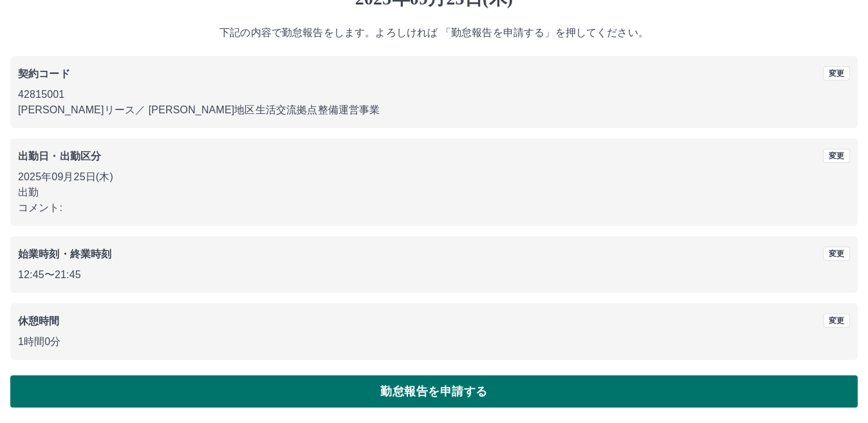 This screenshot has width=868, height=423. What do you see at coordinates (434, 208) in the screenshot?
I see `p: コメント:` at bounding box center [434, 208].